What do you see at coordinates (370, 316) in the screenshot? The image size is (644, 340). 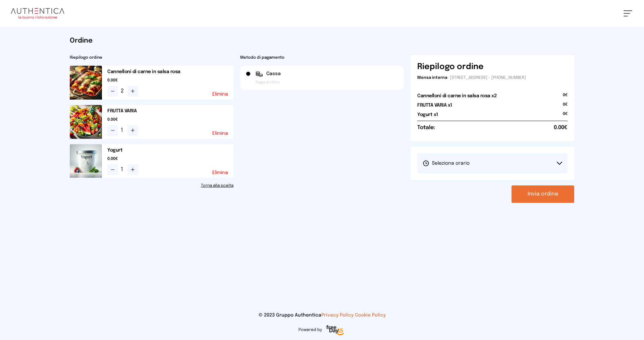 I see `a: Cookie Policy` at bounding box center [370, 316].